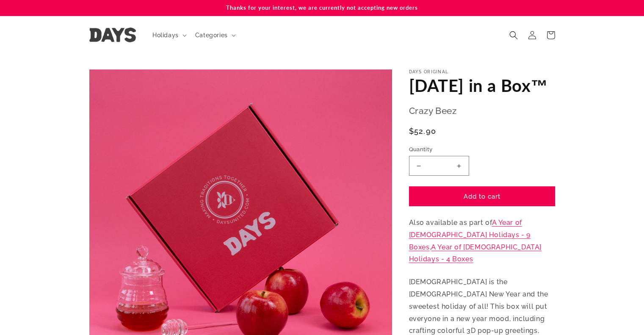  I want to click on summary: Categories, so click(214, 35).